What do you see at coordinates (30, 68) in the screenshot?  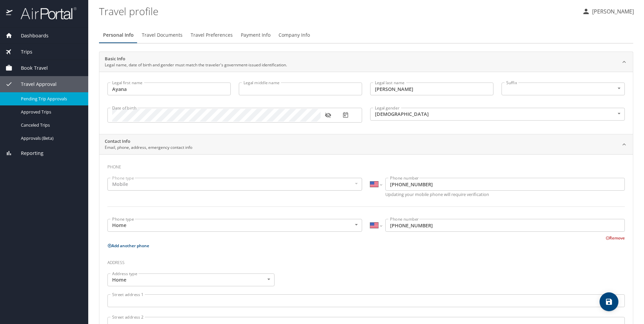 I see `span: Book Travel` at bounding box center [30, 68].